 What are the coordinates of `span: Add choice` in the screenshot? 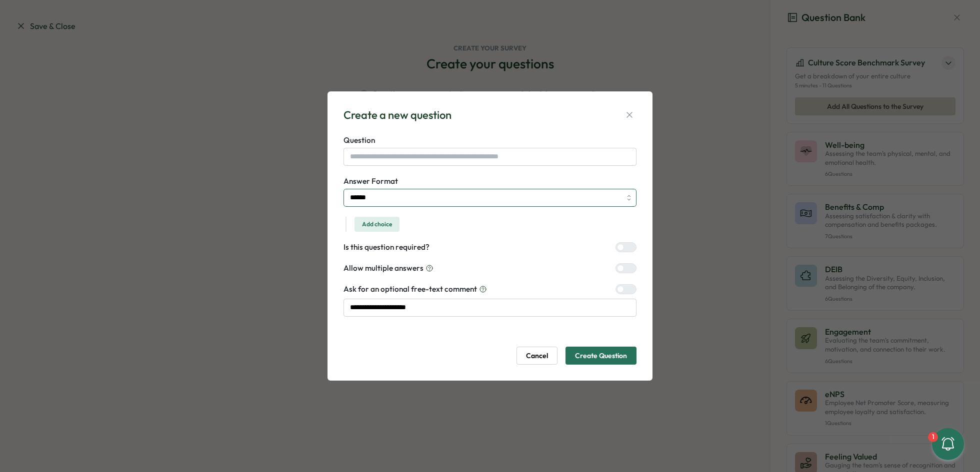 It's located at (377, 225).